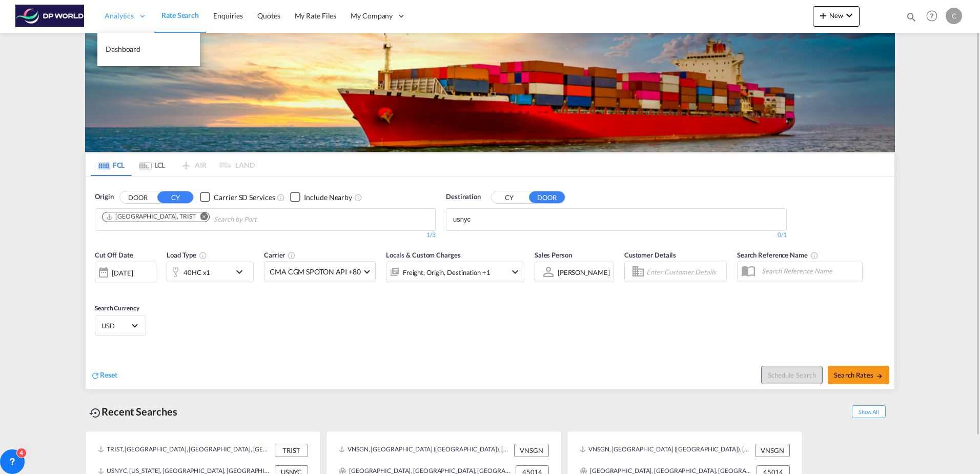  I want to click on div: Recent Searches, so click(133, 411).